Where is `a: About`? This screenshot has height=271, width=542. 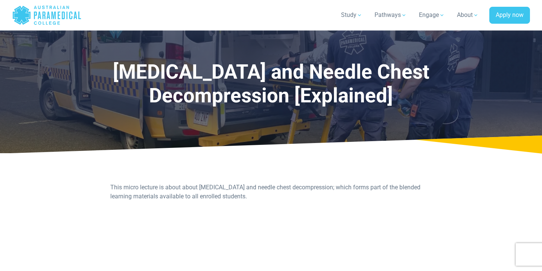 a: About is located at coordinates (468, 15).